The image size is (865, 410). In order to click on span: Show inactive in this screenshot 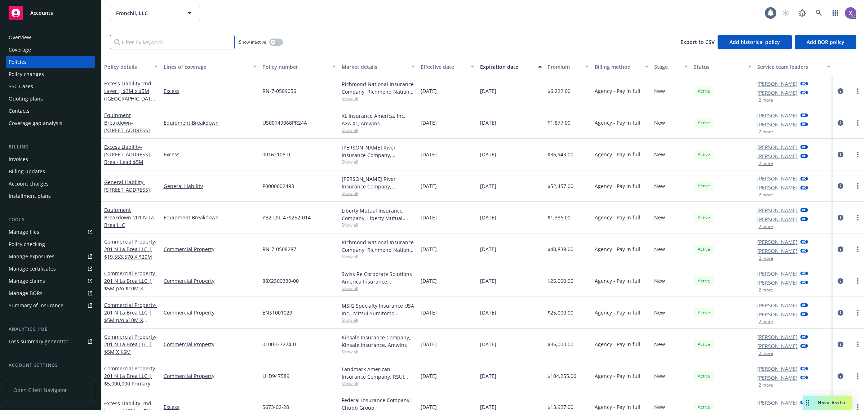, I will do `click(253, 42)`.